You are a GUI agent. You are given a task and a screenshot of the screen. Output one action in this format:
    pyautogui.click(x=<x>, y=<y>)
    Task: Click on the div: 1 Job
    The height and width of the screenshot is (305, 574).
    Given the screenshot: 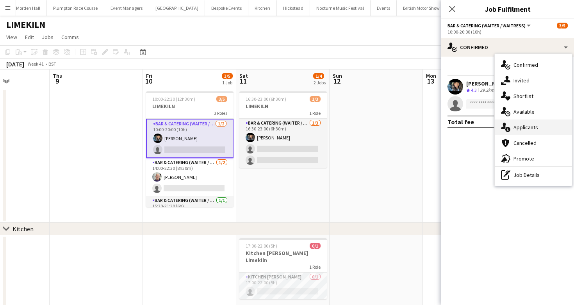 What is the action you would take?
    pyautogui.click(x=227, y=82)
    